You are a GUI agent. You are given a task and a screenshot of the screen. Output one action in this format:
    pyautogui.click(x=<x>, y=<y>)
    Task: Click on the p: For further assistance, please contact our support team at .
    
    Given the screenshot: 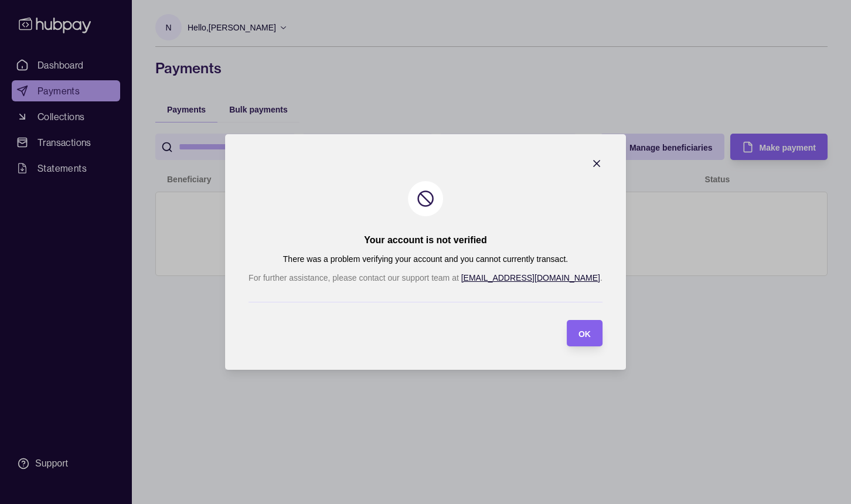 What is the action you would take?
    pyautogui.click(x=426, y=277)
    